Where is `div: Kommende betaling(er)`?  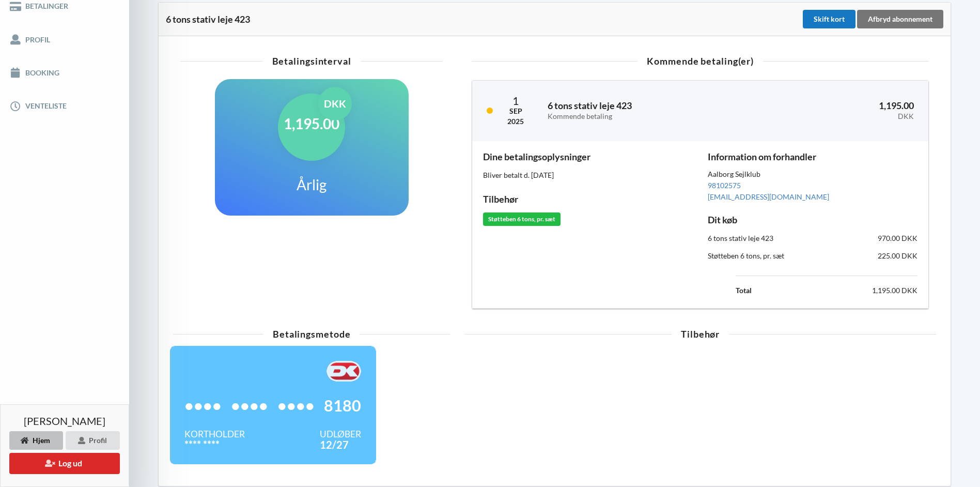 div: Kommende betaling(er) is located at coordinates (700, 61).